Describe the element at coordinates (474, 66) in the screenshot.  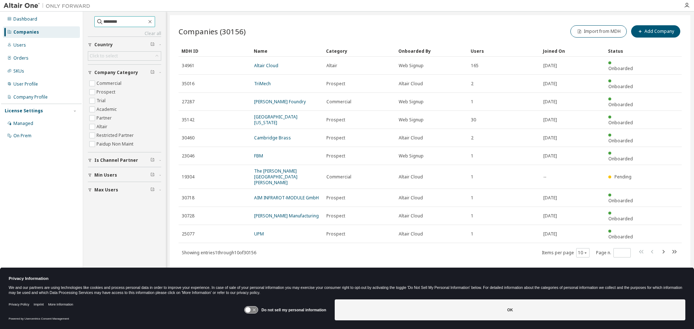
I see `span: 165` at that location.